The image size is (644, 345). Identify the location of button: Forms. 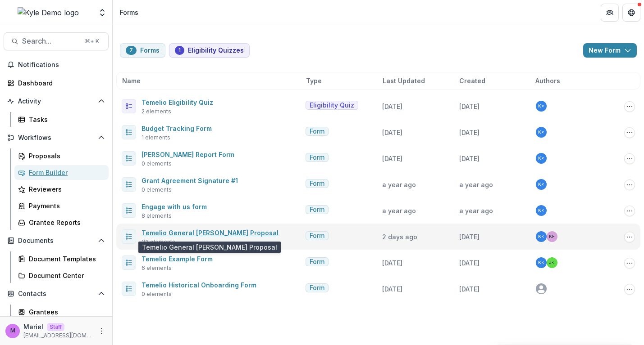
(142, 50).